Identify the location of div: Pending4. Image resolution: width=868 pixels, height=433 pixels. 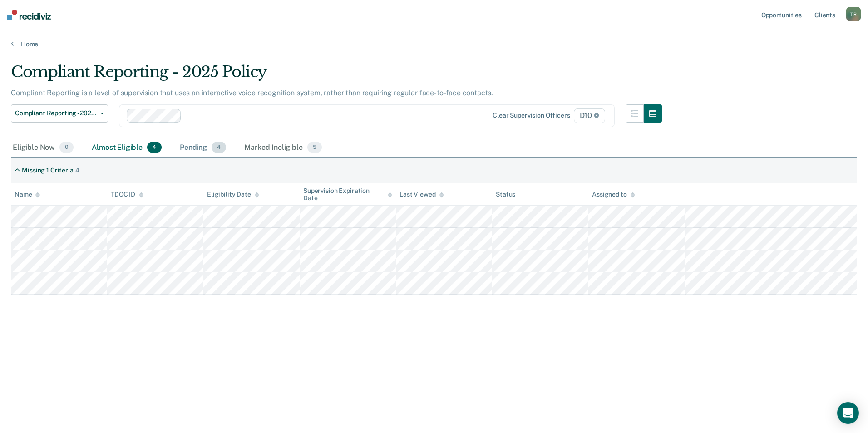
(203, 148).